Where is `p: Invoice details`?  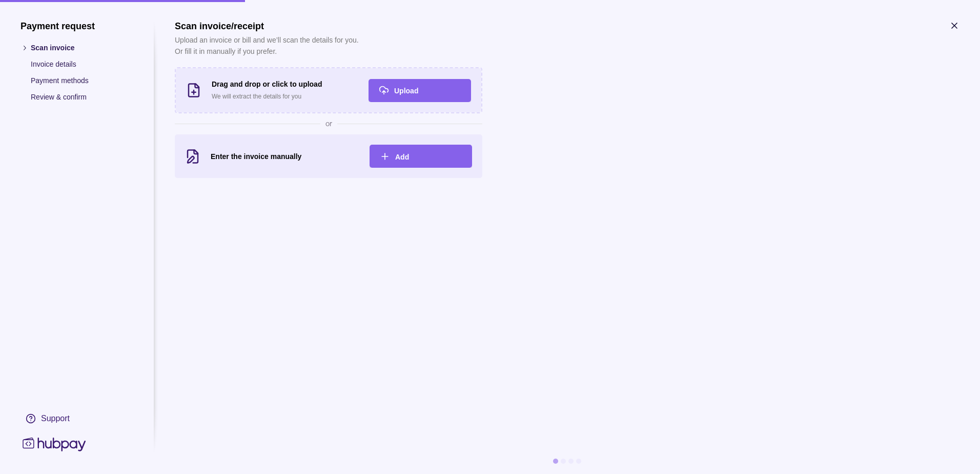
p: Invoice details is located at coordinates (82, 64).